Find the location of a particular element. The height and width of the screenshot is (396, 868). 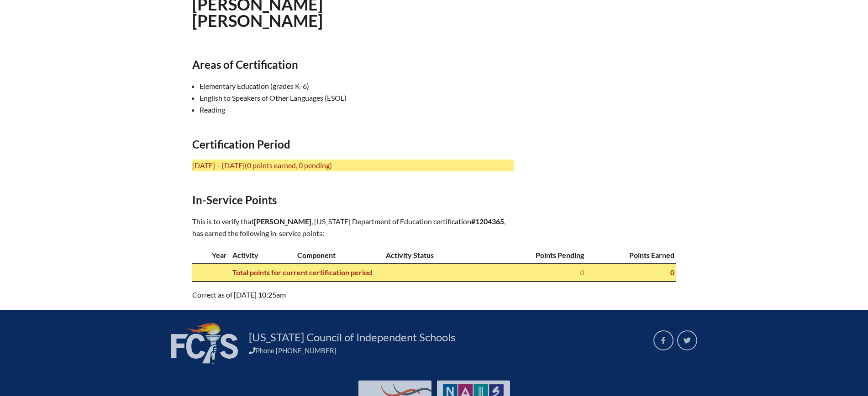

li: English to Speakers of Other Languages (ESOL) is located at coordinates (360, 98).